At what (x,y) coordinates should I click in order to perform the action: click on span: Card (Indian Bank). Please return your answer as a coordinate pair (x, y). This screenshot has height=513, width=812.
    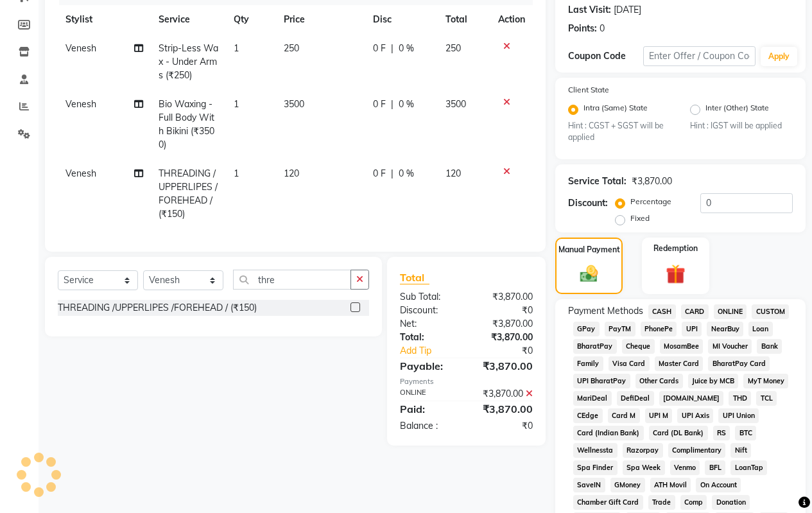
    Looking at the image, I should click on (609, 433).